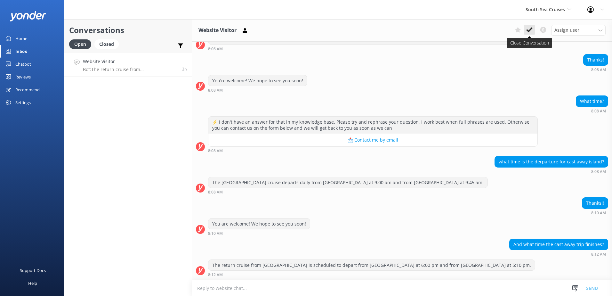 Image resolution: width=612 pixels, height=296 pixels. Describe the element at coordinates (23, 102) in the screenshot. I see `div: Settings` at that location.